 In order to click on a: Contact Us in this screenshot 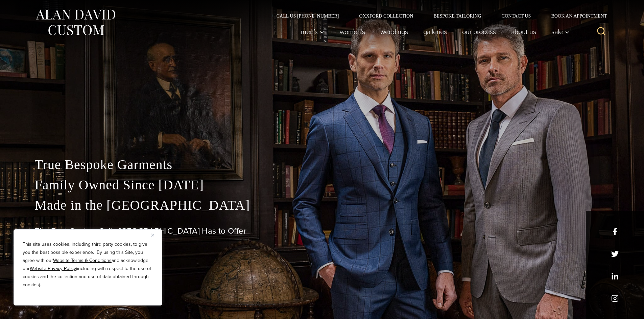, I will do `click(516, 16)`.